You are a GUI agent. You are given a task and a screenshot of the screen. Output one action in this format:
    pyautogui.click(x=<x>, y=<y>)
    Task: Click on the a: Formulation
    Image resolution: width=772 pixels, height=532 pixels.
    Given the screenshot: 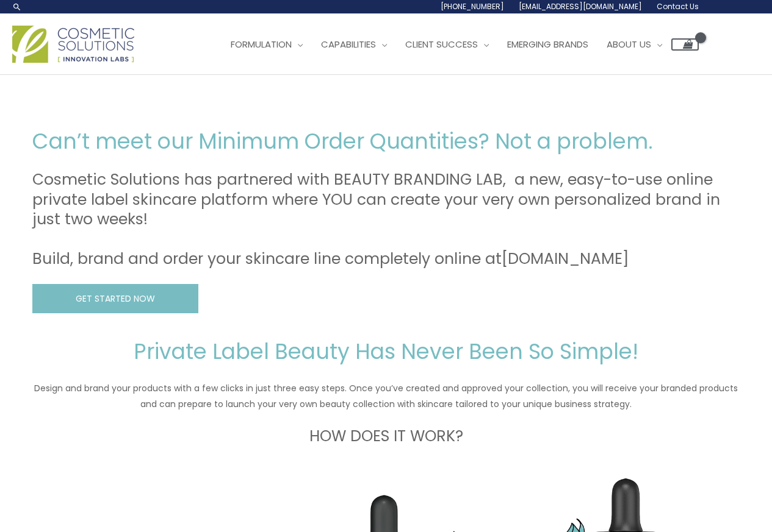 What is the action you would take?
    pyautogui.click(x=267, y=45)
    